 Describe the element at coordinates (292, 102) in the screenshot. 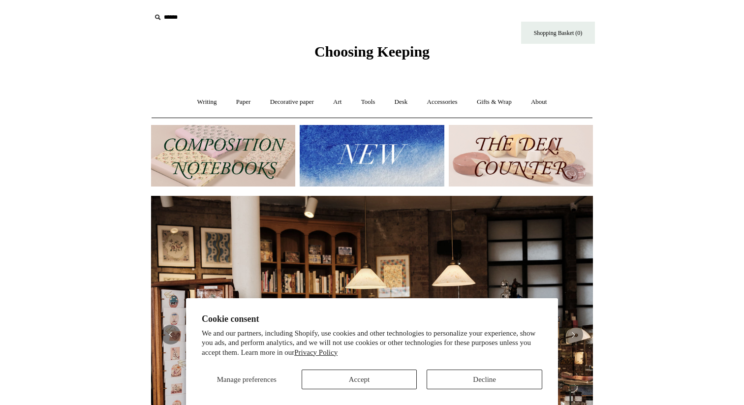

I see `a: Decorative paper` at that location.